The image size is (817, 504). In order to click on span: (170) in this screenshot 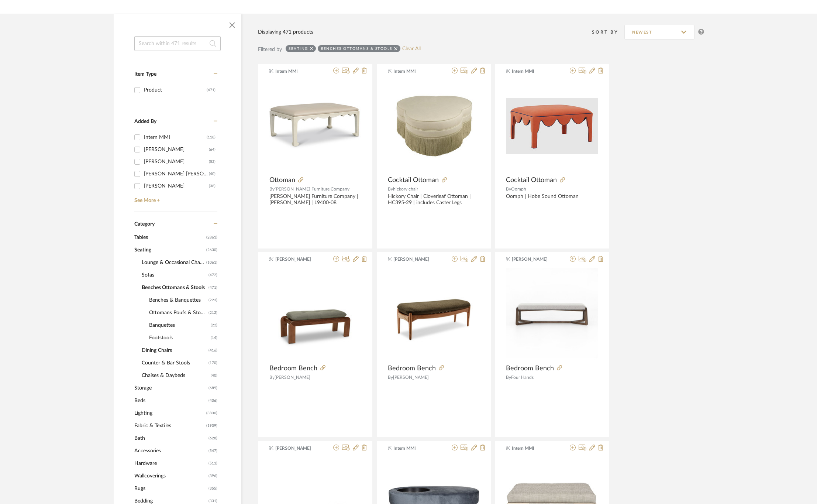, I will do `click(213, 362)`.